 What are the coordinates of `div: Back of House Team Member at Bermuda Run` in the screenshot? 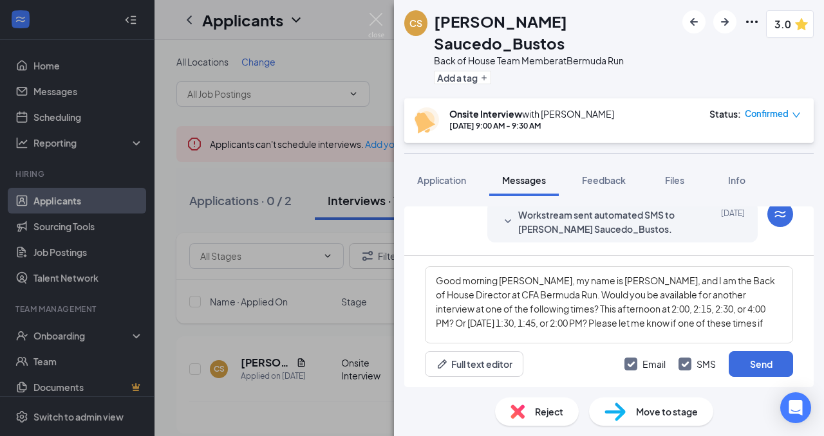 It's located at (555, 61).